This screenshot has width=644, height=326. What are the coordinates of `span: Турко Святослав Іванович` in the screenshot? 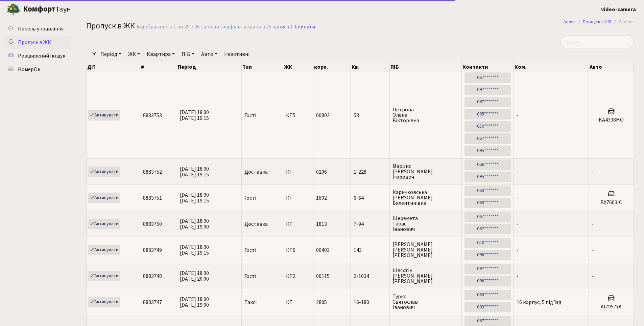 It's located at (425, 302).